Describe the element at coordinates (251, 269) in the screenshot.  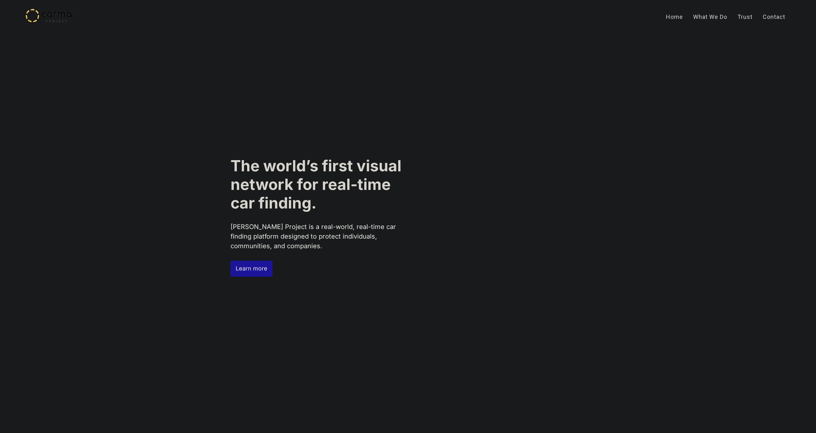
I see `a: Learn more` at that location.